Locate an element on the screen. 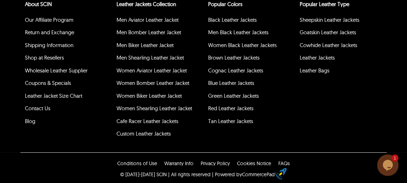 Image resolution: width=407 pixels, height=183 pixels. div: Welcome to our site, if you need help simply reply to this message, we are online and ready to help. is located at coordinates (67, 9).